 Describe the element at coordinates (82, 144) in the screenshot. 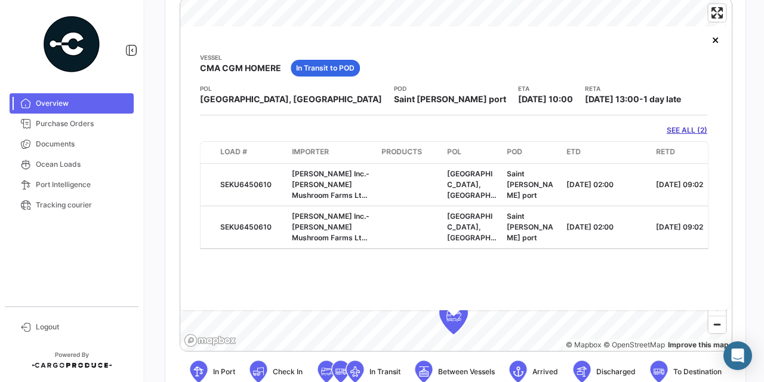

I see `span: Documents` at that location.